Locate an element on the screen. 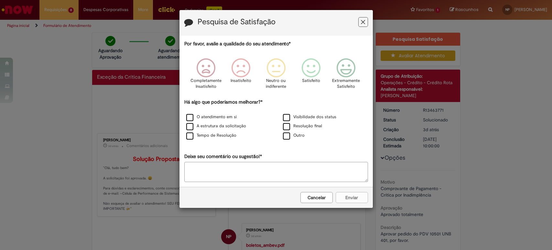 The image size is (552, 250). div: Neutro ou indiferente is located at coordinates (276, 75).